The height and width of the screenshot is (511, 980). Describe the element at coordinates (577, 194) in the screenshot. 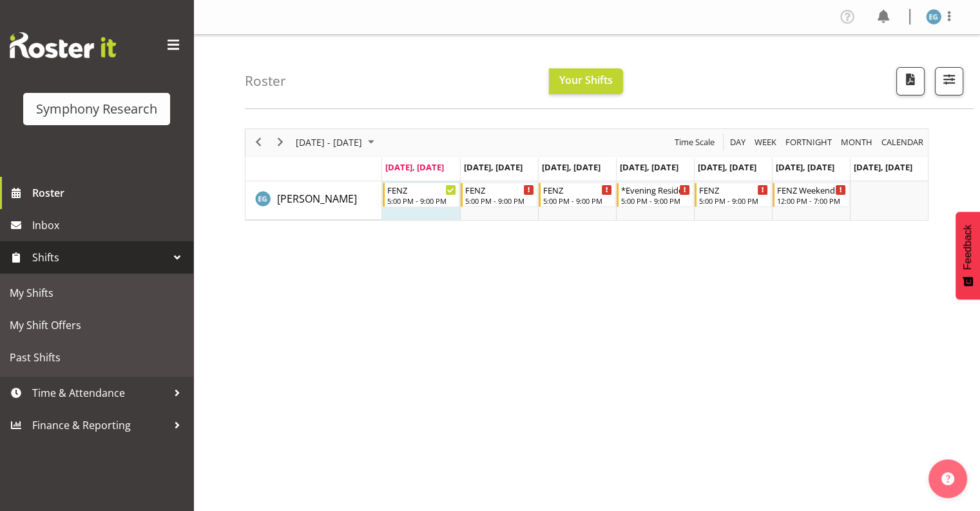

I see `div: Evelyn Gray"s event - FENZ Begin From Wednesday, August 13, 2025 at 5:00:00 PM GMT+12:00 Ends At ...` at that location.